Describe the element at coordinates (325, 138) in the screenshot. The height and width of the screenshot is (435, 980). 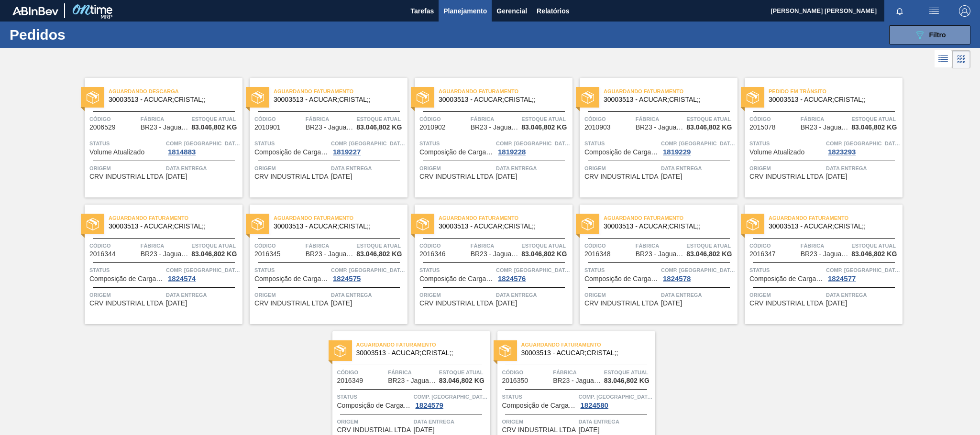
I see `a: statusAguardando Faturamento30003513 - ACUCAR;CRISTAL;;Código2010901FábricaBR23 - JaguariúnaEstoq...` at that location.